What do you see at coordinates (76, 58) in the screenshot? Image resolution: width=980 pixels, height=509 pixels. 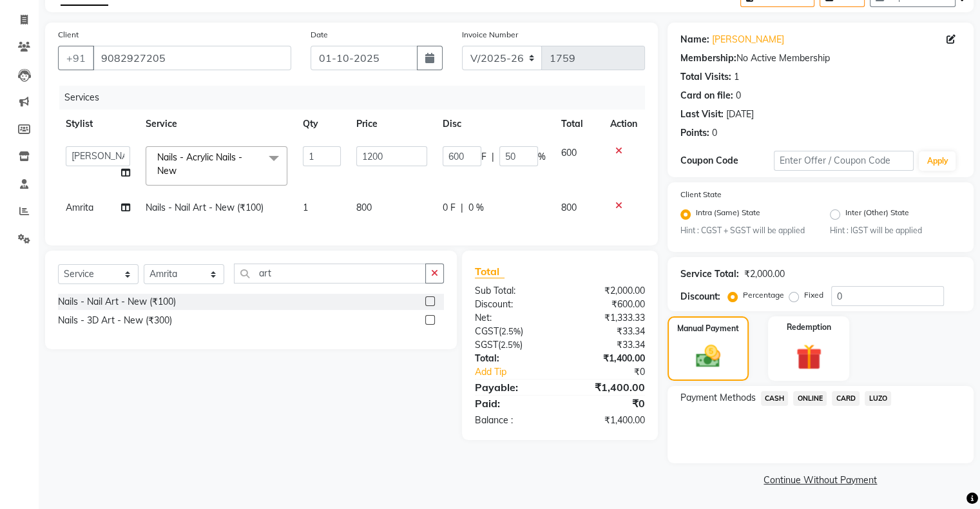 I see `button: +91` at bounding box center [76, 58].